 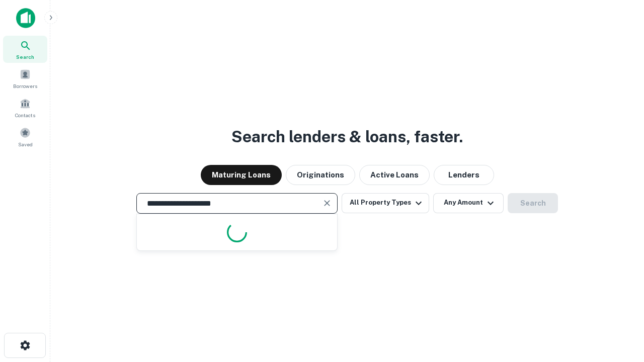 What do you see at coordinates (347, 137) in the screenshot?
I see `h3: Search lenders & loans, faster.` at bounding box center [347, 137].